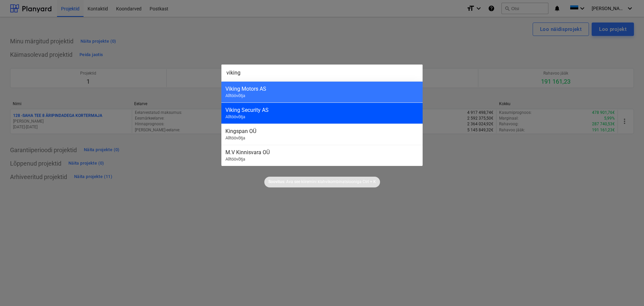 The image size is (644, 306). What do you see at coordinates (322, 92) in the screenshot?
I see `div: Viking Motors ASAlltöövõtja` at bounding box center [322, 92].